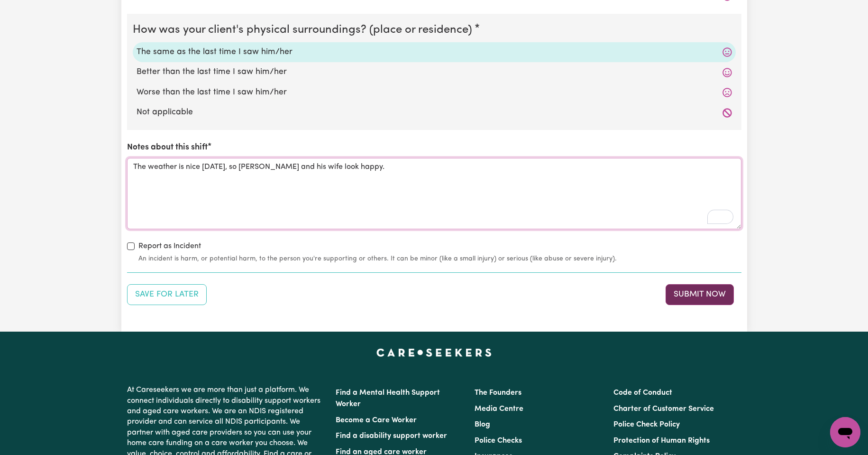 The width and height of the screenshot is (868, 455). Describe the element at coordinates (498, 440) in the screenshot. I see `a: Police Checks` at that location.